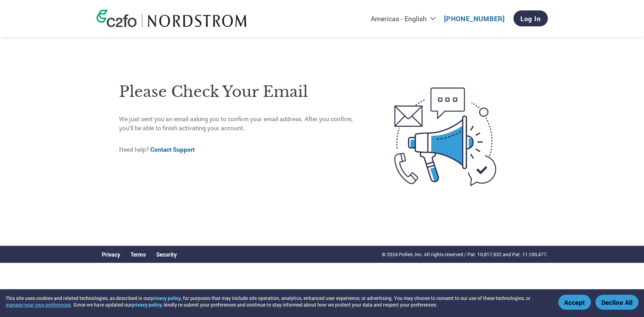 The height and width of the screenshot is (317, 644). What do you see at coordinates (242, 124) in the screenshot?
I see `p: We just sent you an email asking you to confirm your email address. After you confirm, you’ll be ...` at bounding box center [242, 124].